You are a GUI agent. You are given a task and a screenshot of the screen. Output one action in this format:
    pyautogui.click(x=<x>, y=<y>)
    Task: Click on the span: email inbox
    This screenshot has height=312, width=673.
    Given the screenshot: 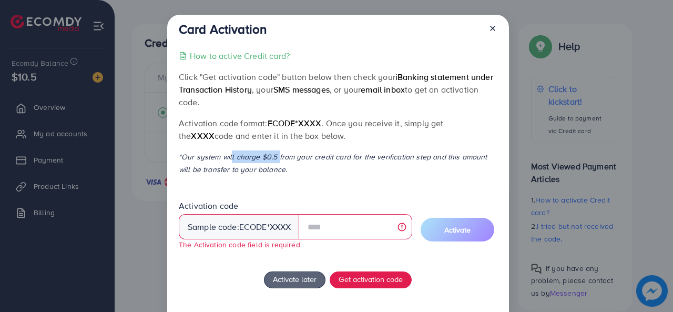 What is the action you would take?
    pyautogui.click(x=383, y=89)
    